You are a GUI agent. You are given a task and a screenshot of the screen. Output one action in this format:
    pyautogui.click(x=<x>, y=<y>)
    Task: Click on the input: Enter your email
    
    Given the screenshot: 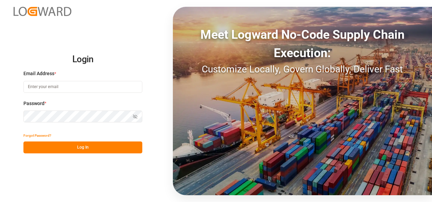 What is the action you would take?
    pyautogui.click(x=83, y=87)
    